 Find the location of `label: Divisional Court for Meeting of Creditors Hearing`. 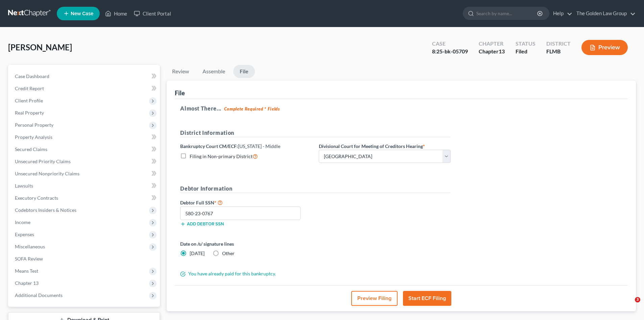

label: Divisional Court for Meeting of Creditors Hearing is located at coordinates (372, 146).